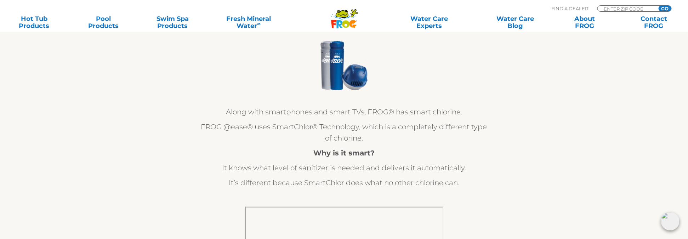 This screenshot has height=239, width=688. I want to click on img: @ease & Inline, so click(344, 66).